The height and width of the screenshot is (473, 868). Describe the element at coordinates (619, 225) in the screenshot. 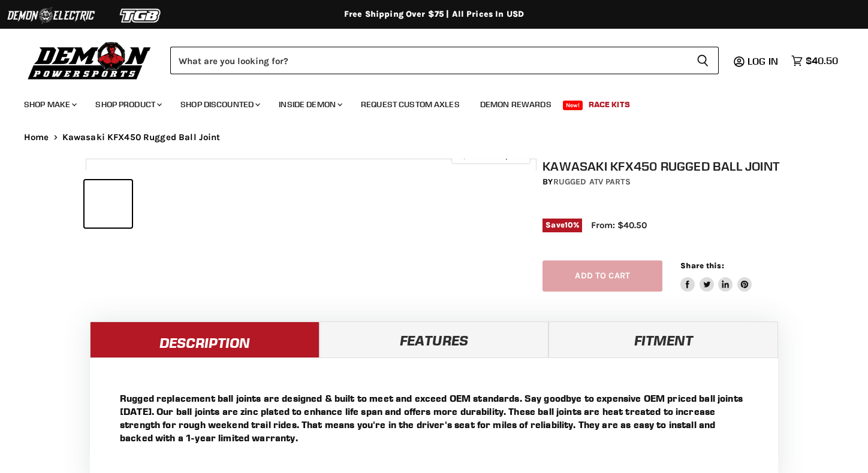

I see `span: From: $40.50` at that location.